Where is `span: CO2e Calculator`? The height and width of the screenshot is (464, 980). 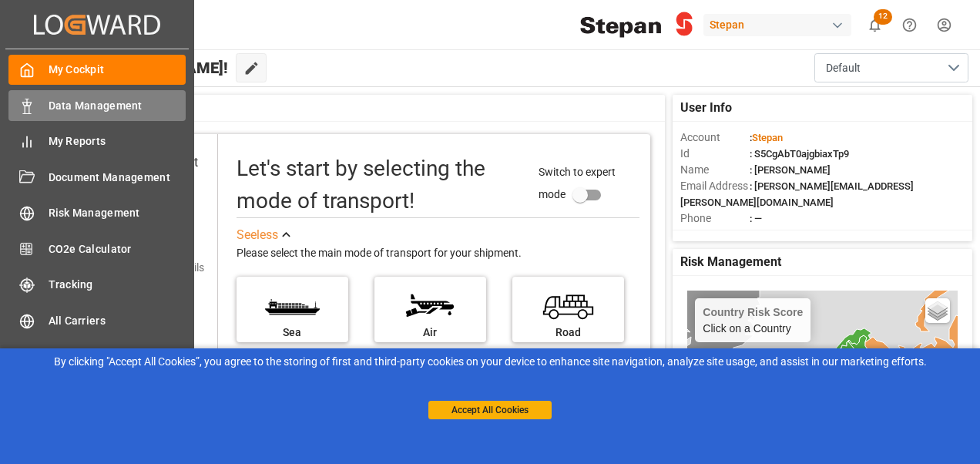
span: CO2e Calculator is located at coordinates (117, 249).